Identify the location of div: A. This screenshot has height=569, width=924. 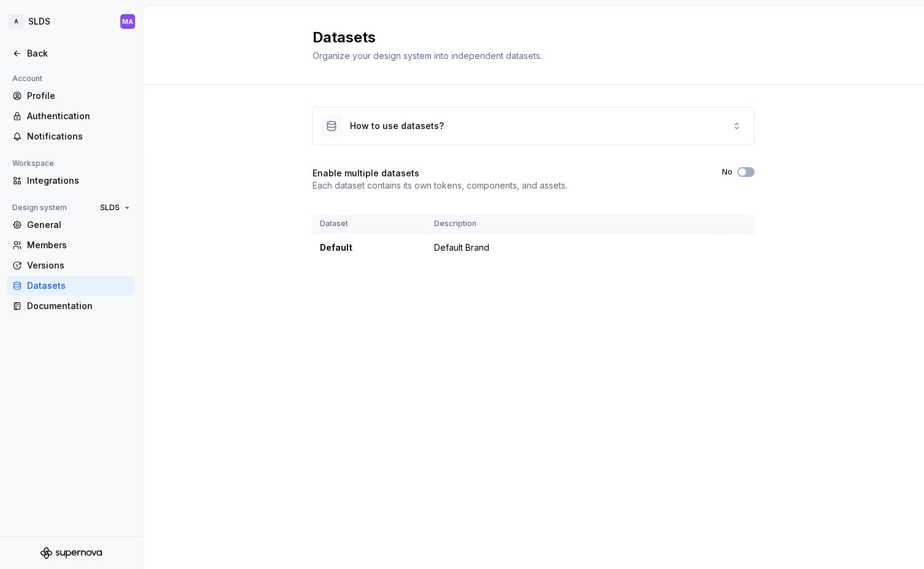
(16, 21).